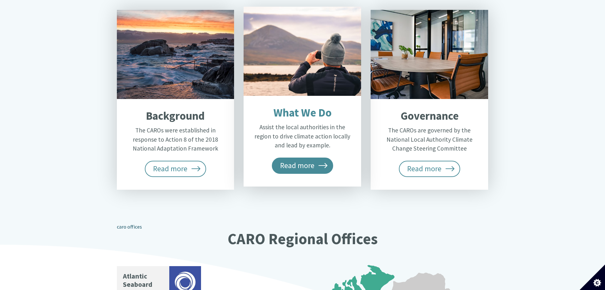 The width and height of the screenshot is (605, 290). What do you see at coordinates (430, 116) in the screenshot?
I see `h2: Governance` at bounding box center [430, 116].